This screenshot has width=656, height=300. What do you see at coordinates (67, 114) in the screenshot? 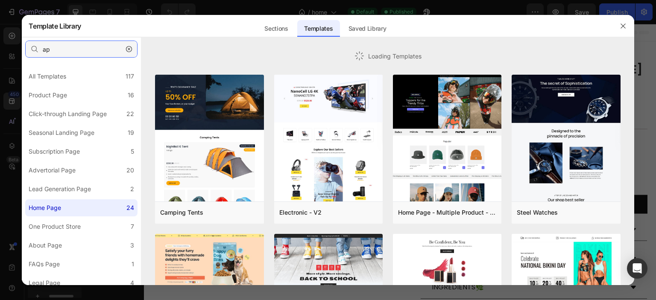
I see `div: Click-through Landing Page` at bounding box center [67, 114].